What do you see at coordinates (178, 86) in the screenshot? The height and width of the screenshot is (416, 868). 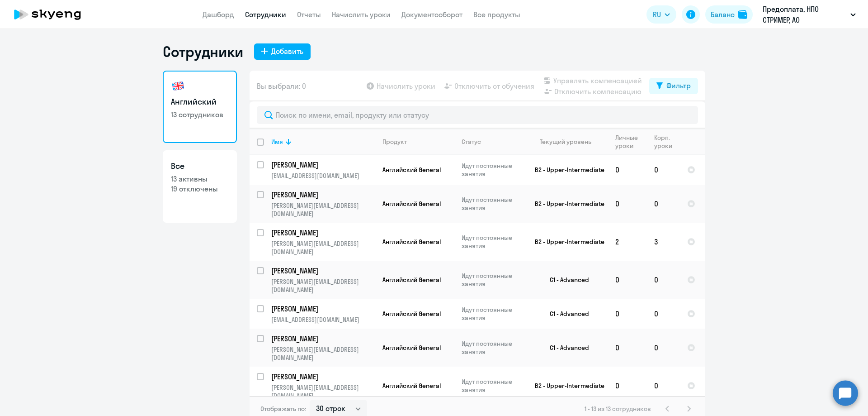 I see `img: english` at bounding box center [178, 86].